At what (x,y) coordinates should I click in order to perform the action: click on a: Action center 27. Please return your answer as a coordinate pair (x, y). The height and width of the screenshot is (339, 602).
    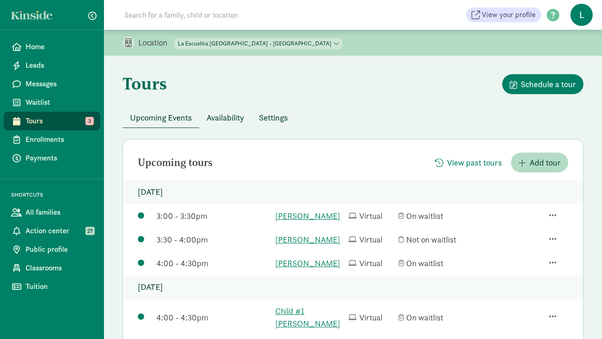
    Looking at the image, I should click on (52, 231).